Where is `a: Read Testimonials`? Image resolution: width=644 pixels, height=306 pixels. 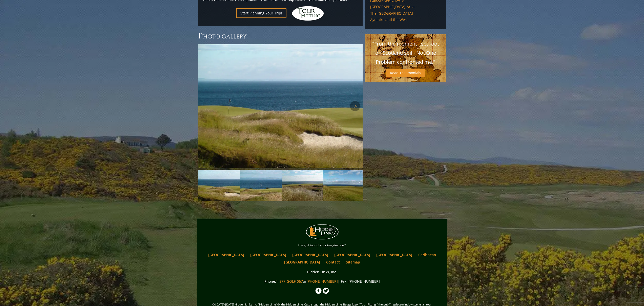
a: Read Testimonials is located at coordinates (406, 73).